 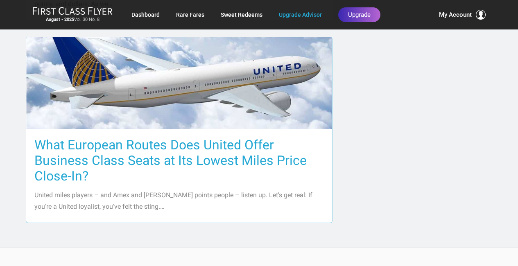 What do you see at coordinates (73, 11) in the screenshot?
I see `img: First Class Flyer` at bounding box center [73, 11].